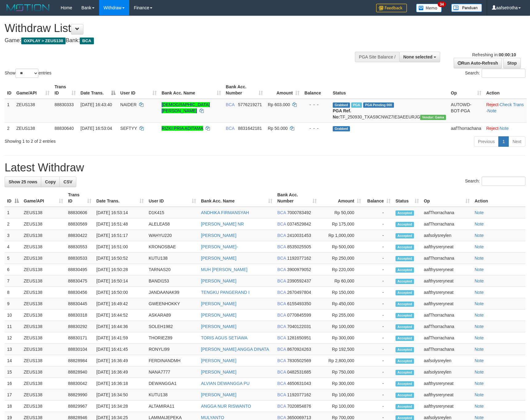  I want to click on span: Copy, so click(50, 182).